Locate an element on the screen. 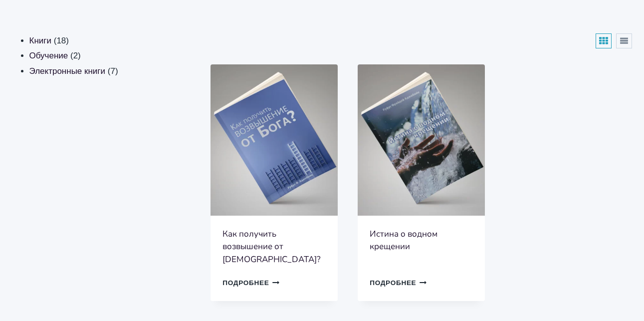 This screenshot has width=644, height=321. a: Выберите опции для “Истина о водном крещении” is located at coordinates (398, 282).